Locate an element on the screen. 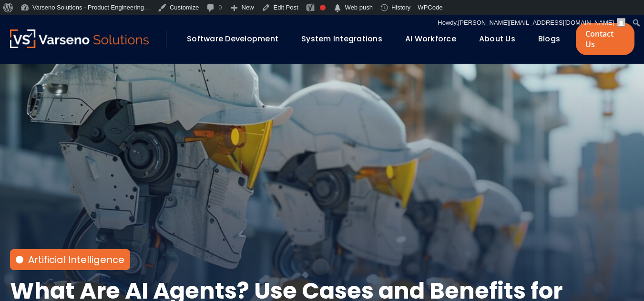  div: About Us is located at coordinates (501, 39).